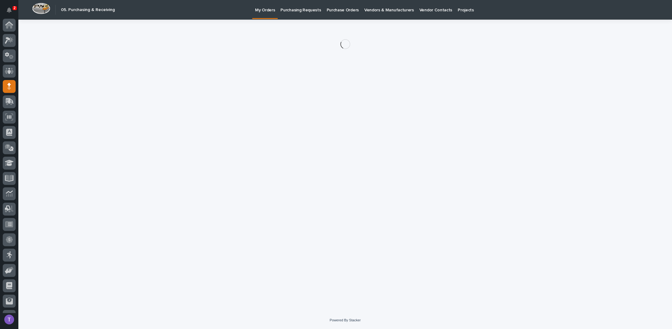 The image size is (672, 329). What do you see at coordinates (12, 12) in the screenshot?
I see `div: Notifications2` at bounding box center [12, 12].